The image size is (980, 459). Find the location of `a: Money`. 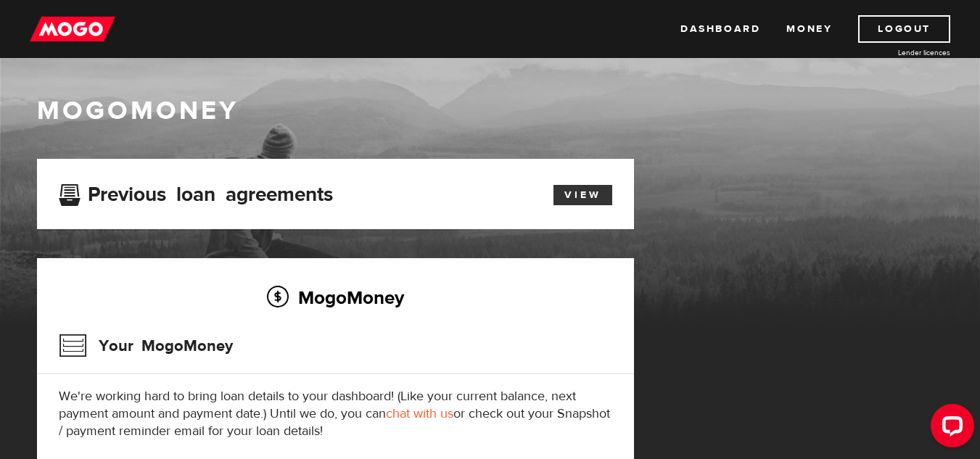

a: Money is located at coordinates (809, 29).